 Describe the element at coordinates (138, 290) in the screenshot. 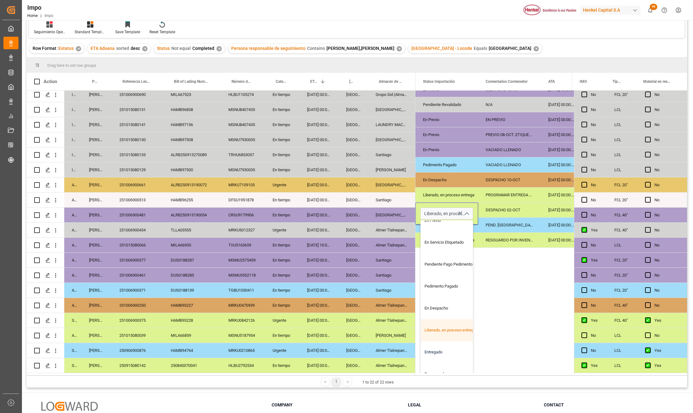

I see `div: 251006900371` at that location.